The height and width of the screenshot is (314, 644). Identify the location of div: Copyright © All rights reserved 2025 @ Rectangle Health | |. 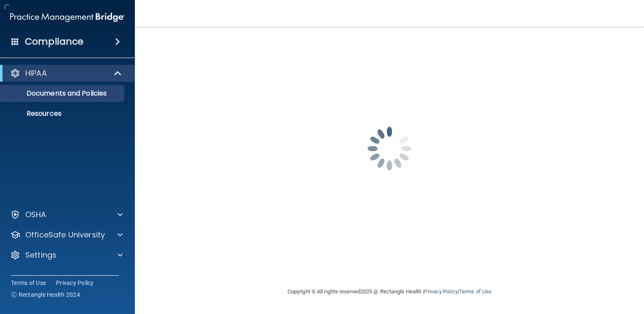
(389, 292).